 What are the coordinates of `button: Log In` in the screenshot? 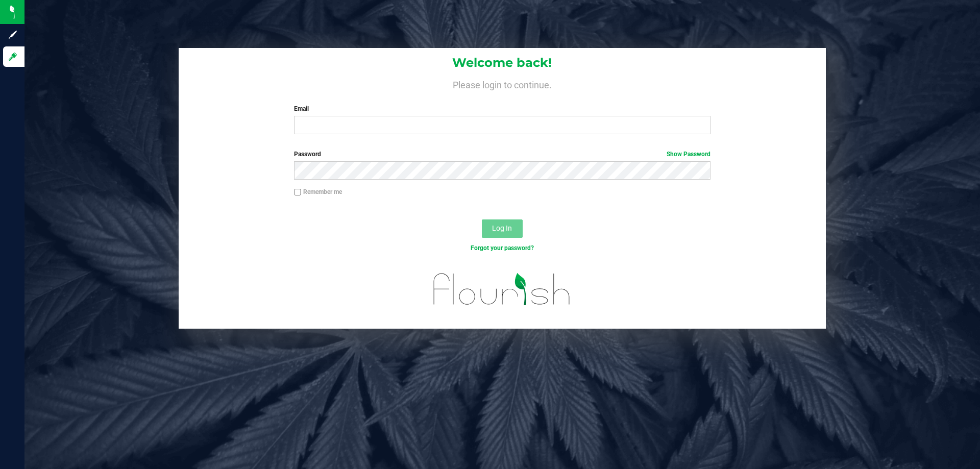 It's located at (503, 228).